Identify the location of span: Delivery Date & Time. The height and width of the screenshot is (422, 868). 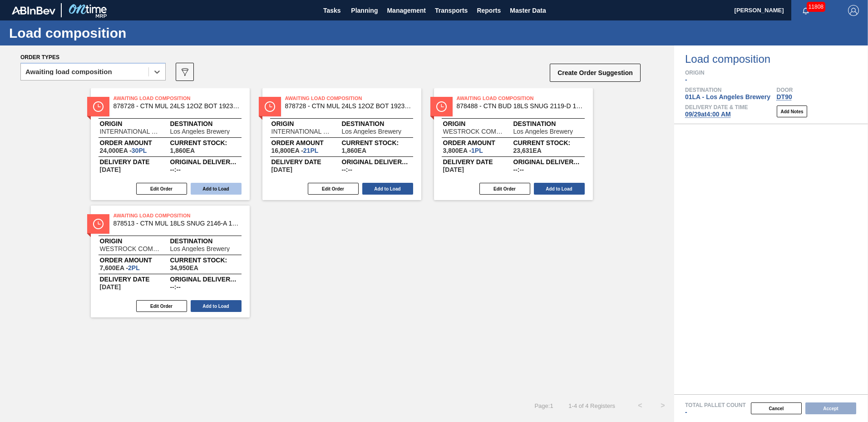
(716, 108).